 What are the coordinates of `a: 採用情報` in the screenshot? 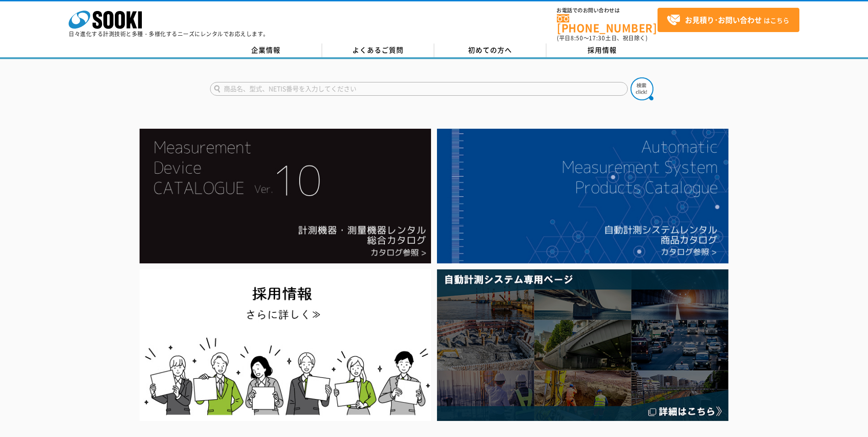 It's located at (602, 51).